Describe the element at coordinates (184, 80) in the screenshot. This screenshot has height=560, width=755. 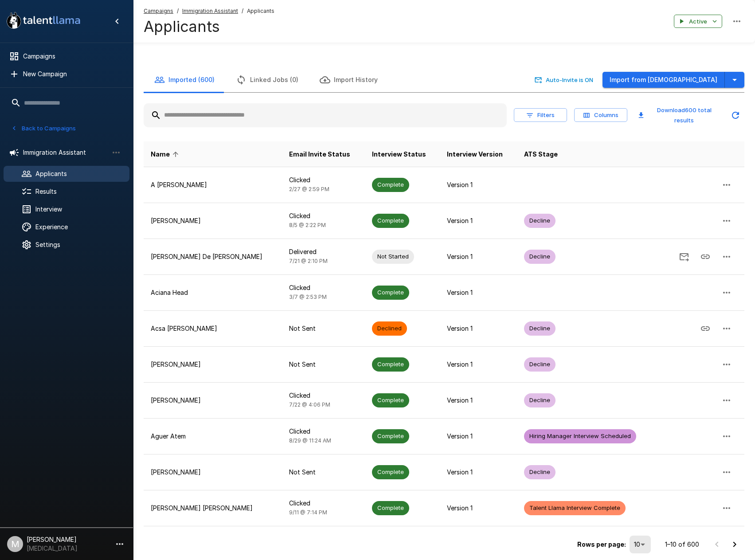
I see `button: Imported (600)` at that location.